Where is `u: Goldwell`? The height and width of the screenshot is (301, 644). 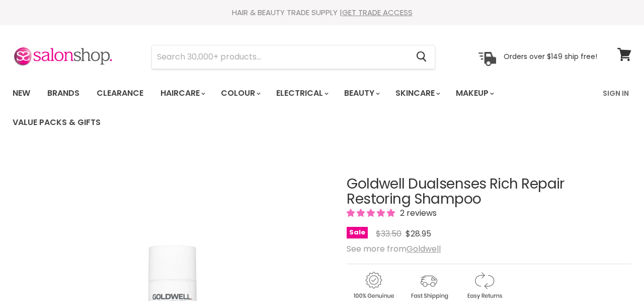 u: Goldwell is located at coordinates (423, 248).